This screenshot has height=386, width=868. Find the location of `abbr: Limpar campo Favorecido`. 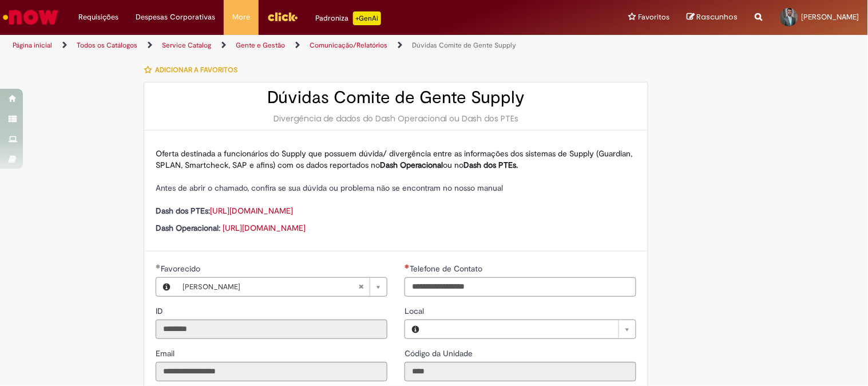

abbr: Limpar campo Favorecido is located at coordinates (361, 287).